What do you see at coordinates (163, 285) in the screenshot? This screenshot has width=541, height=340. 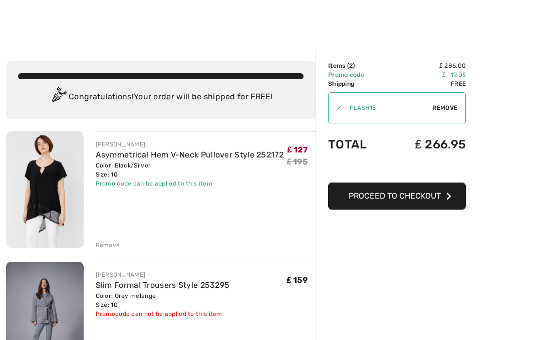 I see `a: Slim Formal Trousers Style 253295` at bounding box center [163, 285].